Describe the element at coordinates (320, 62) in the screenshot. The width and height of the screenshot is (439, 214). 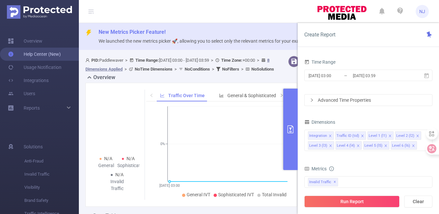
I see `span: Time Range` at that location.